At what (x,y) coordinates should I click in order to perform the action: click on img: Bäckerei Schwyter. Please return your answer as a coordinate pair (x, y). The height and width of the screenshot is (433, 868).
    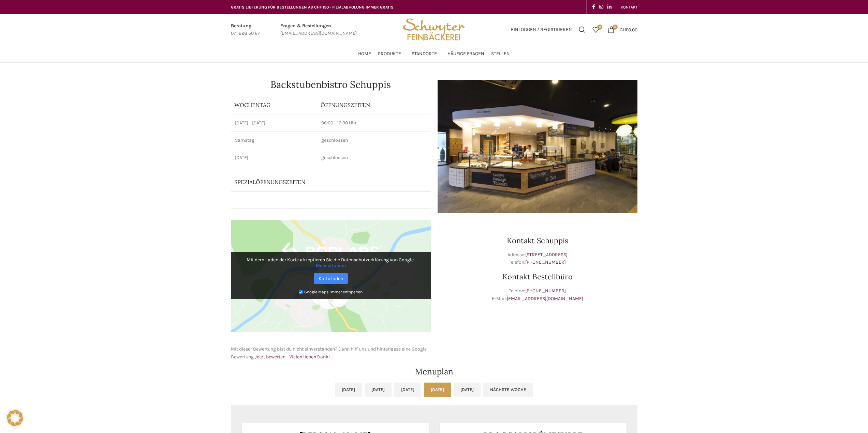
    Looking at the image, I should click on (434, 29).